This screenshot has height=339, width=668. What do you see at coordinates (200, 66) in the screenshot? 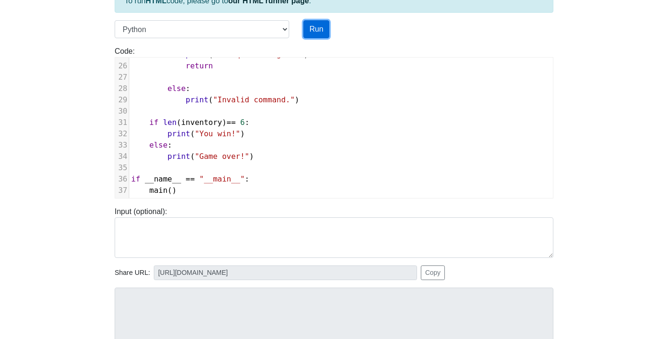
I see `span: return` at bounding box center [200, 66].